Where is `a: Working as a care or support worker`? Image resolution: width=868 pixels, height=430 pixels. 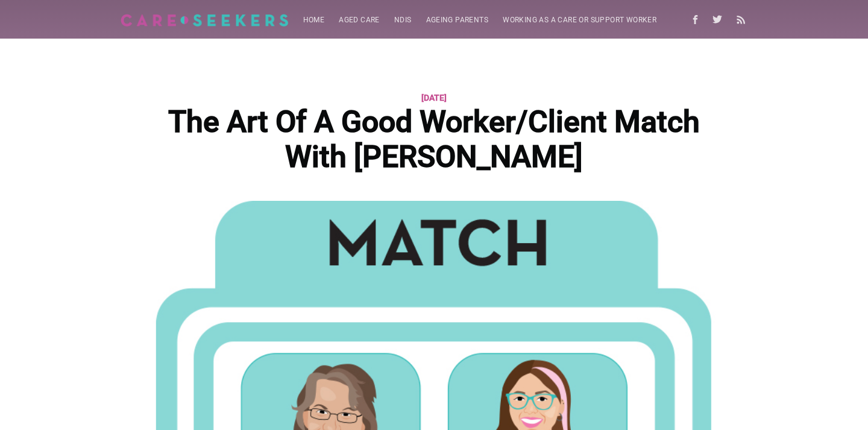 a: Working as a care or support worker is located at coordinates (579, 20).